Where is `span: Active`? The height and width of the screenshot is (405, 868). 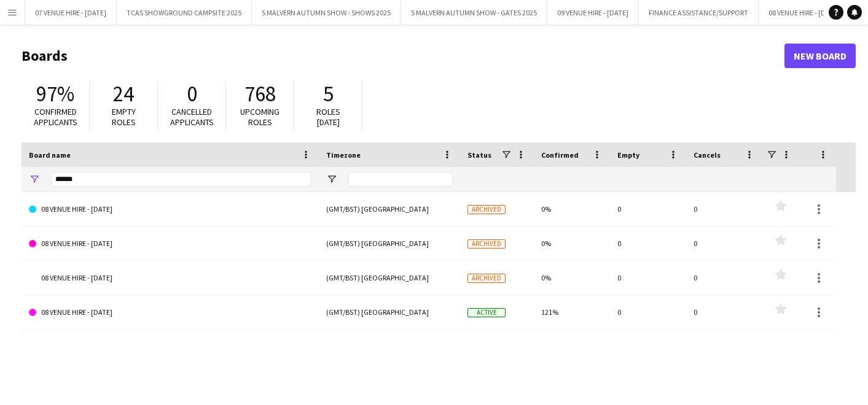
span: Active is located at coordinates (487, 312).